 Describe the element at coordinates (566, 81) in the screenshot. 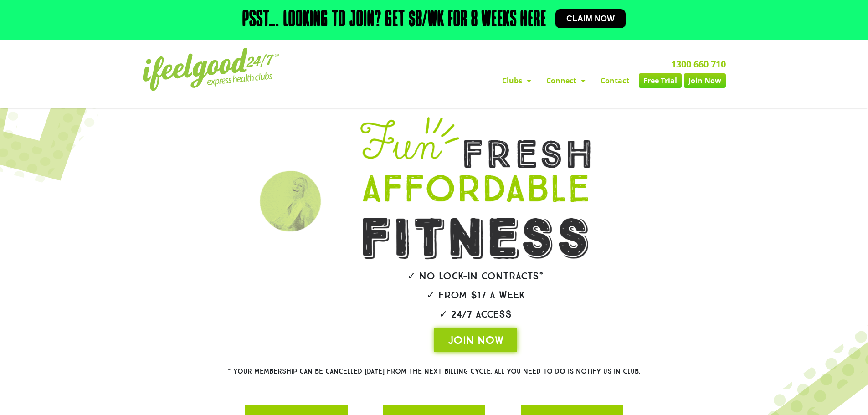

I see `a: Connect` at that location.